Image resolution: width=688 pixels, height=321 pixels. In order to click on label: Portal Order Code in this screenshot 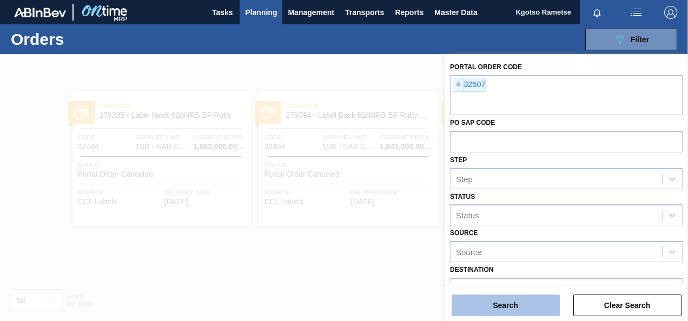, I will do `click(485, 67)`.